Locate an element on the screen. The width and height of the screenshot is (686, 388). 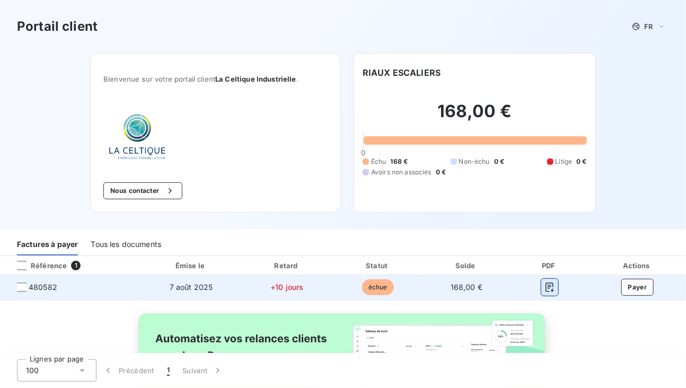
span: 480582 is located at coordinates (43, 287).